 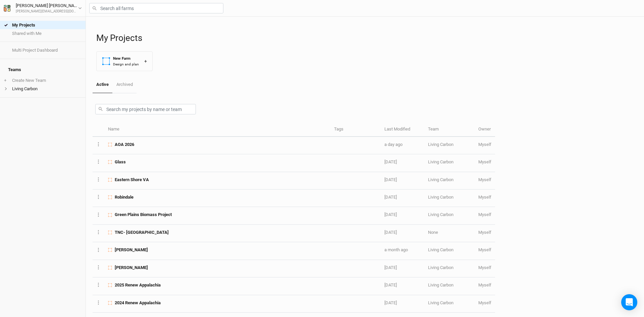 I want to click on span: Aug 19, 2025 10:45 AM, so click(x=390, y=232).